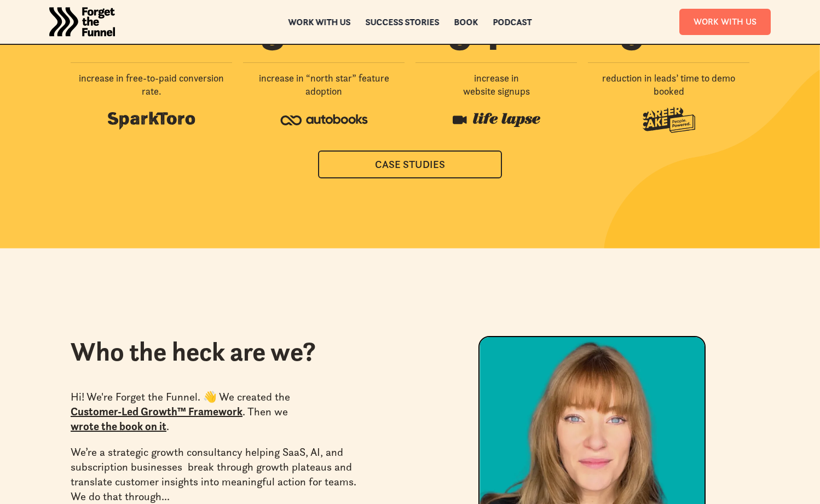  I want to click on a: Case Studies, so click(410, 164).